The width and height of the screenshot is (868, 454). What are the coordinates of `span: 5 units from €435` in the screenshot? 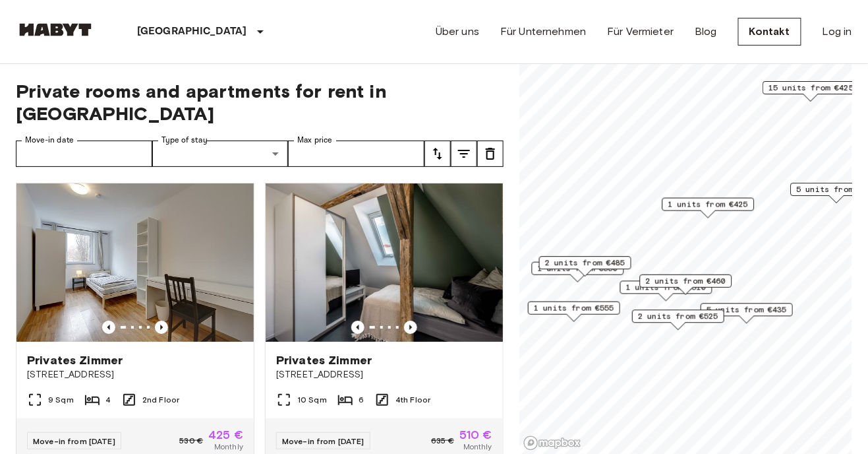 It's located at (747, 310).